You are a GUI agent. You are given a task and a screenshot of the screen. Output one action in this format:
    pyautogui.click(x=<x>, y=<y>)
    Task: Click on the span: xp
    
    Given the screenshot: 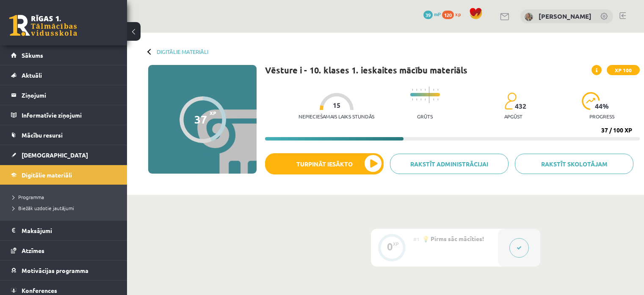 What is the action you would take?
    pyautogui.click(x=458, y=14)
    